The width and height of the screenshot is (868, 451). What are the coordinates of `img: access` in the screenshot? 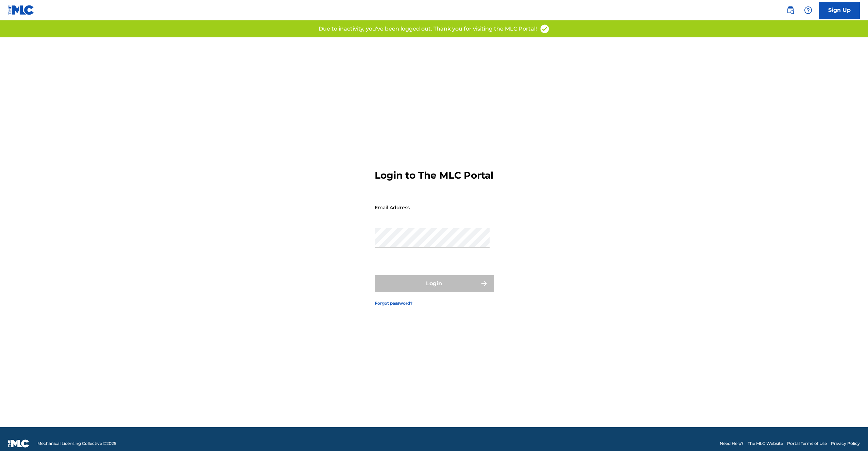 It's located at (545, 29).